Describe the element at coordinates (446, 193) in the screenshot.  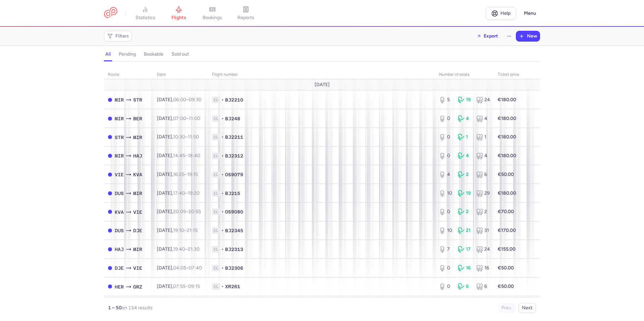
I see `div: 10` at that location.